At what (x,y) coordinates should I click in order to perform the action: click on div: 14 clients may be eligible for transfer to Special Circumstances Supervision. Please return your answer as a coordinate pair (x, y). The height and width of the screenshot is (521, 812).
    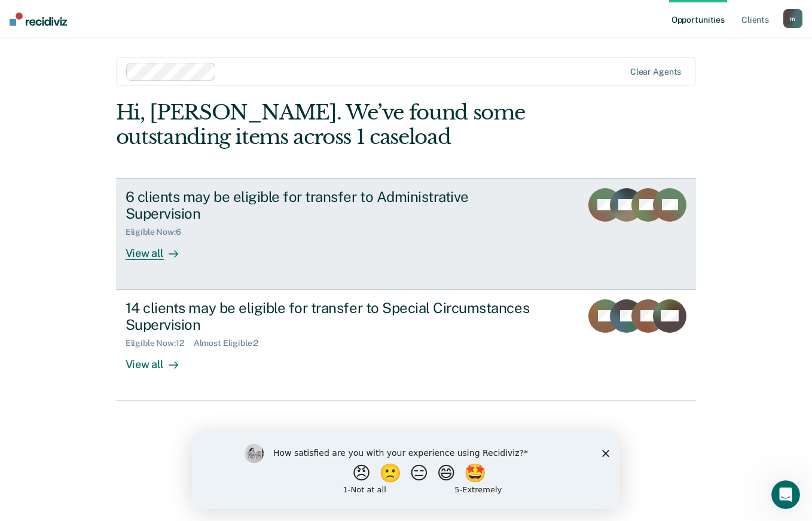
    Looking at the image, I should click on (336, 317).